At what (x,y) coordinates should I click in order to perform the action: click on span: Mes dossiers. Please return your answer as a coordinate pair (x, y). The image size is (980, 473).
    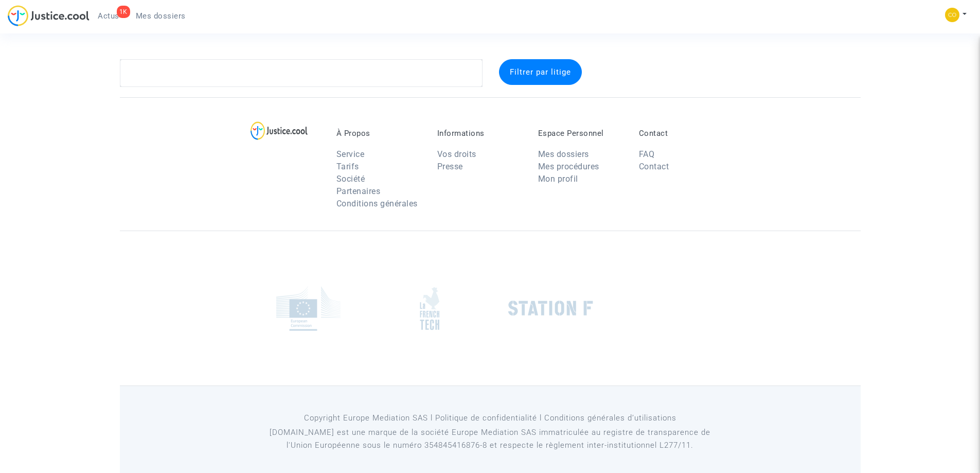
    Looking at the image, I should click on (160, 16).